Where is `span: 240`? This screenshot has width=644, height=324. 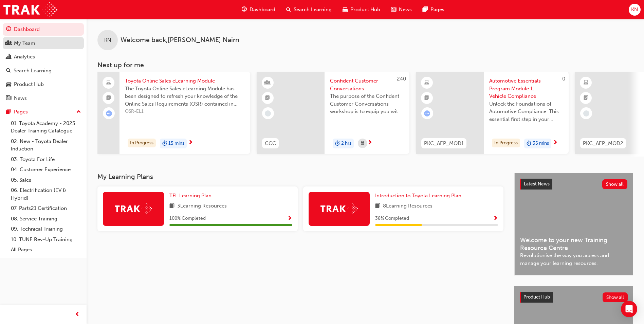
span: 240 is located at coordinates (401, 79).